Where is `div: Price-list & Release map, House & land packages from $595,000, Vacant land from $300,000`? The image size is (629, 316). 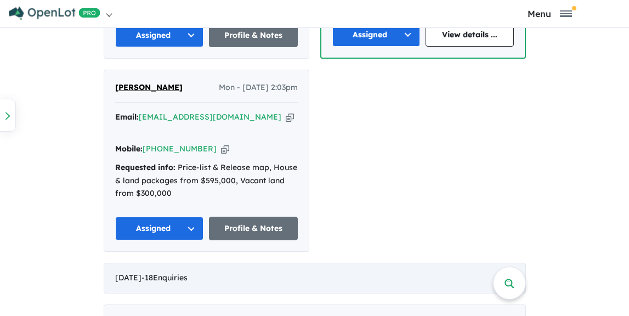
div: Price-list & Release map, House & land packages from $595,000, Vacant land from $300,000 is located at coordinates (206, 180).